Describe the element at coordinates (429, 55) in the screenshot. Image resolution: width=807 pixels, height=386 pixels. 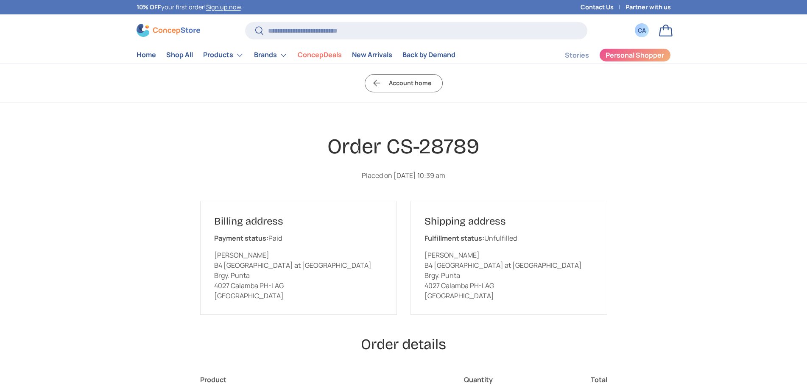
I see `a: Back by Demand` at that location.